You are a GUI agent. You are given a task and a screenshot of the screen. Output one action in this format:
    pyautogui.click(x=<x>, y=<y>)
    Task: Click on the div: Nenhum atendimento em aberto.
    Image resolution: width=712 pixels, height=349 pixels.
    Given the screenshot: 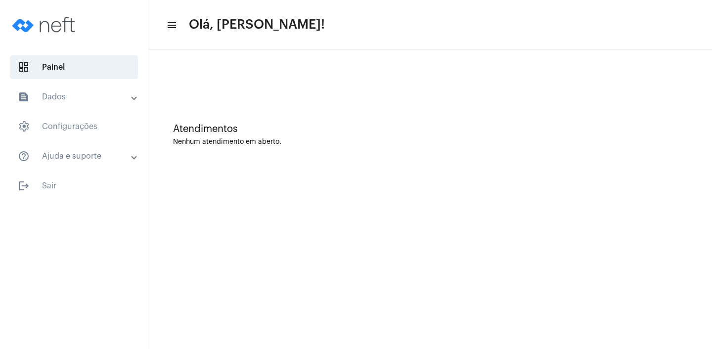 What is the action you would take?
    pyautogui.click(x=430, y=142)
    